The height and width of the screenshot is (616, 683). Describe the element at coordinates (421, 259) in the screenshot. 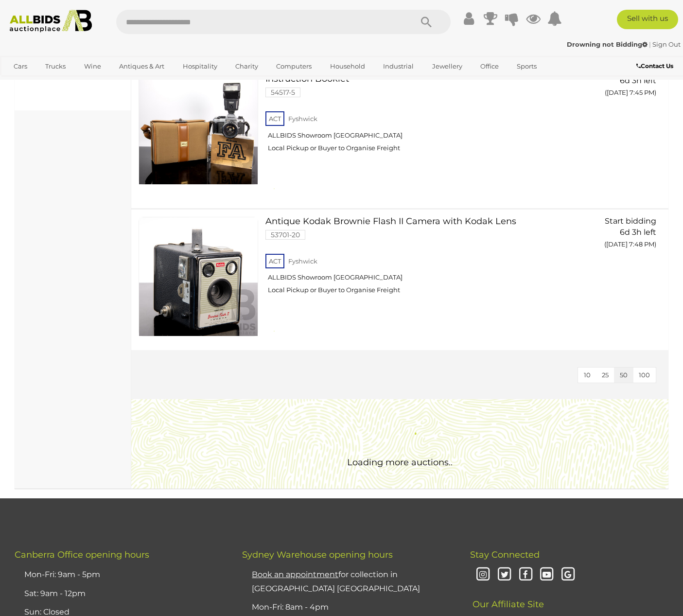

I see `a: Antique Kodak Brownie Flash II Camera with Kodak Lens 53701-20 ACT Fyshwick ALLBIDS Showroom [GEO...` at that location.